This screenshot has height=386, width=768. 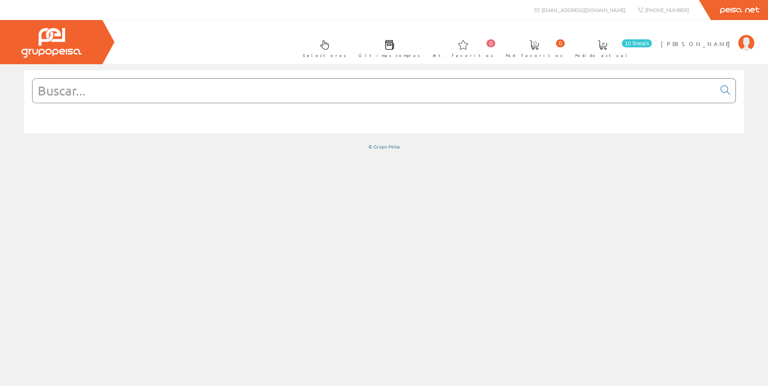 I want to click on a: 10 línea/s Pedido actual, so click(x=610, y=48).